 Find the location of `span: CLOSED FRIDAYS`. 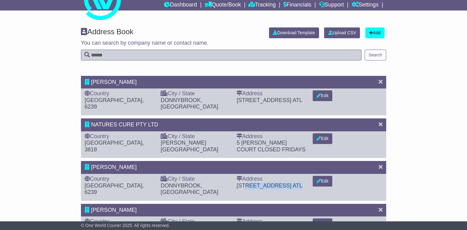

span: CLOSED FRIDAYS is located at coordinates (282, 149).